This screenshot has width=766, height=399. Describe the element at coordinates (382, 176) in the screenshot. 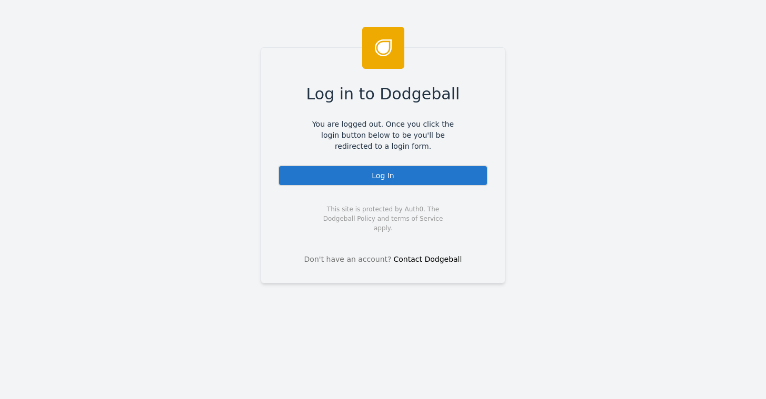

I see `div: Log In` at that location.